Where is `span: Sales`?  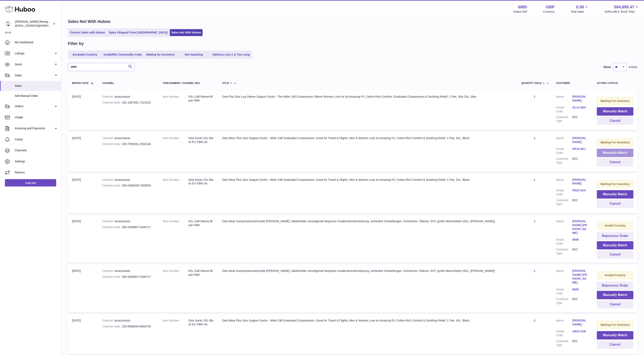
span: Sales is located at coordinates (34, 75).